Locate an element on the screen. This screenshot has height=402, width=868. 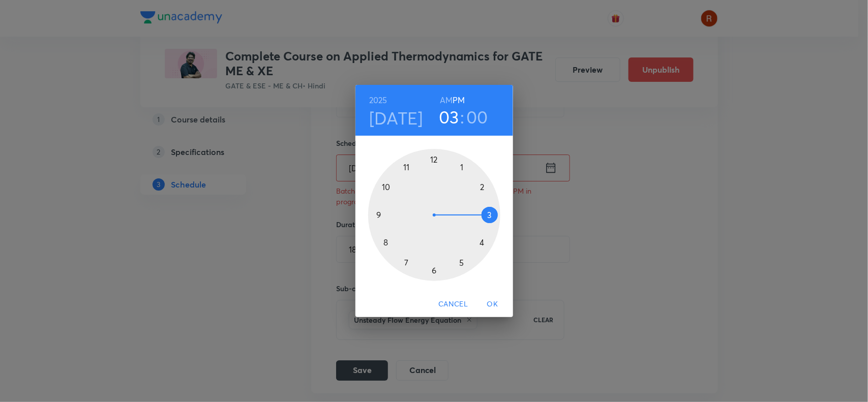
h6: 2025 is located at coordinates (378, 100).